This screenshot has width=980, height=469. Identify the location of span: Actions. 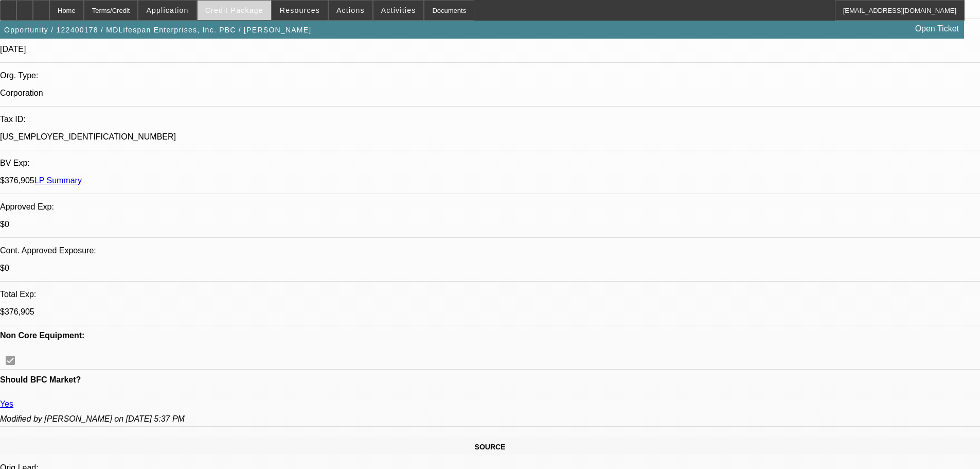
(351, 10).